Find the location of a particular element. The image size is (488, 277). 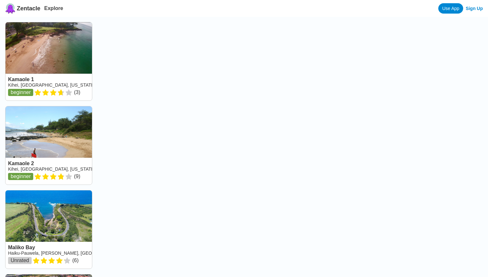

span: Zentacle is located at coordinates (28, 8).